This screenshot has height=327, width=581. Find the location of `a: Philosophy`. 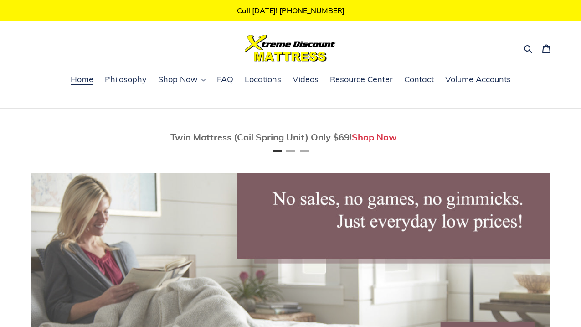

a: Philosophy is located at coordinates (126, 80).